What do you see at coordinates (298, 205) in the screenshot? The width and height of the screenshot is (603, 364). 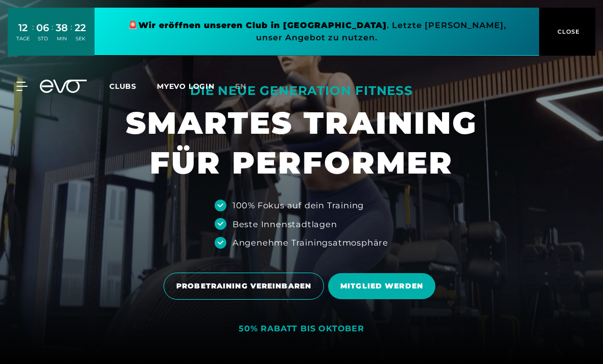 I see `div: 100% Fokus auf dein Training` at bounding box center [298, 205].